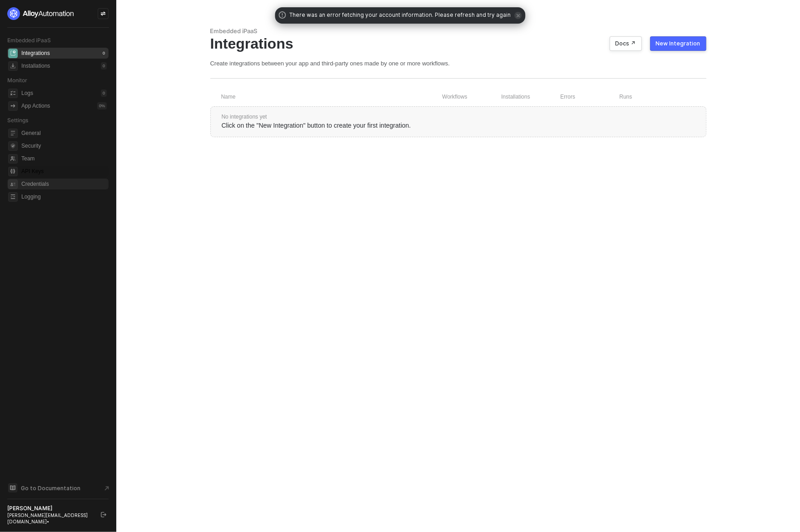 The height and width of the screenshot is (532, 800). What do you see at coordinates (472, 97) in the screenshot?
I see `div: Workflows` at bounding box center [472, 97].